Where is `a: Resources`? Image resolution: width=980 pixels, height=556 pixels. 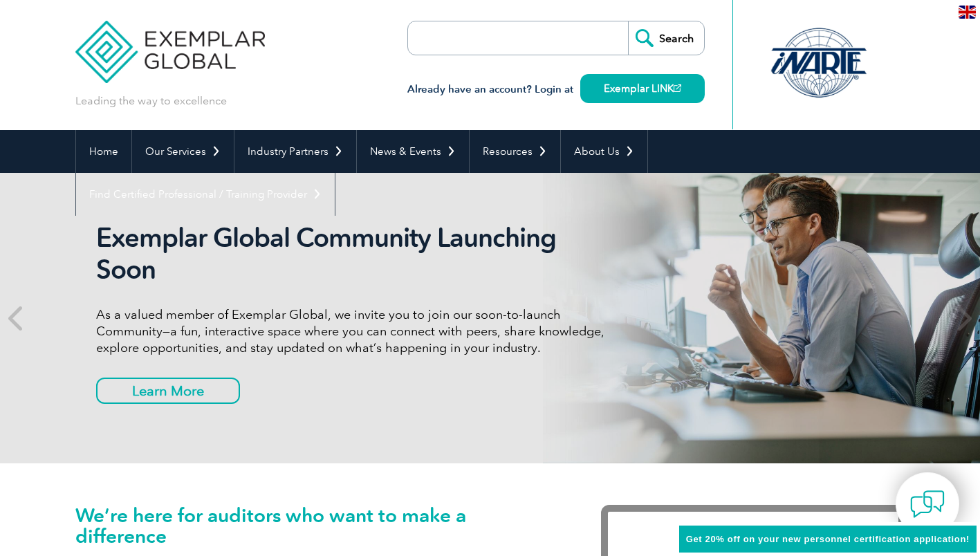
a: Resources is located at coordinates (514, 151).